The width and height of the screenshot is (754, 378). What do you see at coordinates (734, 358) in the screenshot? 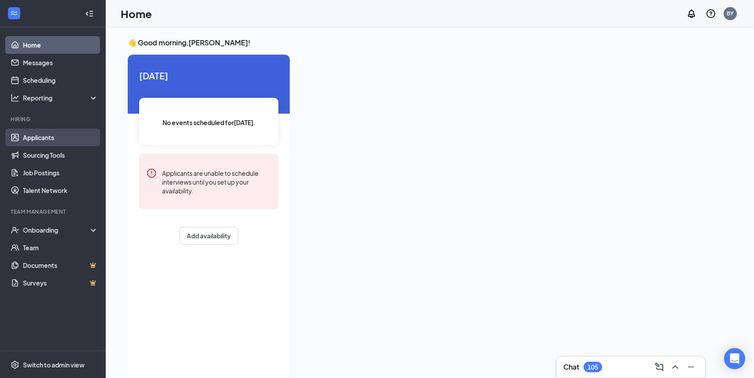
I see `div: Open Intercom Messenger` at bounding box center [734, 358].